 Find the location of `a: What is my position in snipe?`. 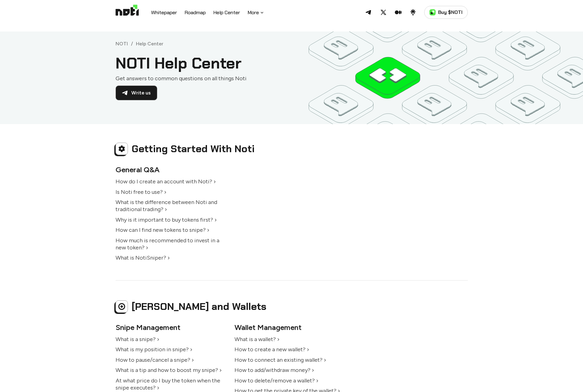

a: What is my position in snipe? is located at coordinates (154, 349).